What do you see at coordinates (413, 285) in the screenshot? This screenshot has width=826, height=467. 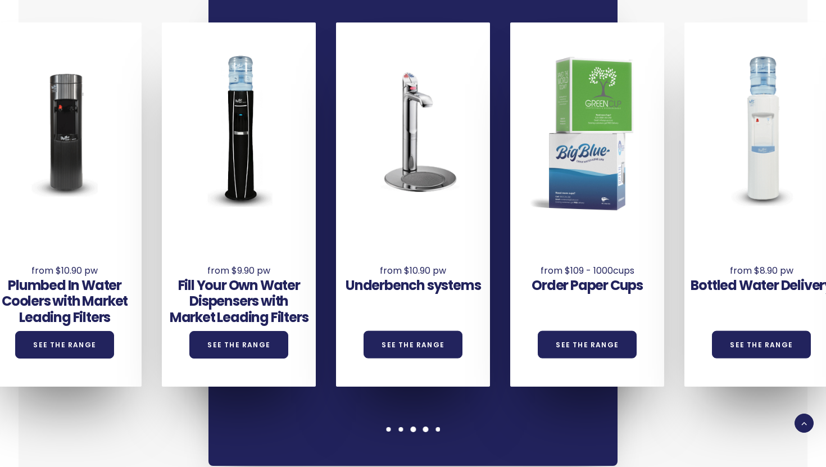 I see `a: Underbench systems` at bounding box center [413, 285].